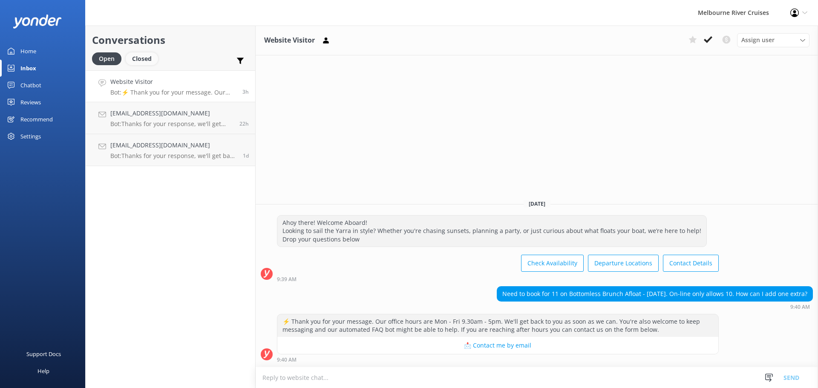 This screenshot has height=388, width=818. What do you see at coordinates (289, 40) in the screenshot?
I see `h3: Website Visitor` at bounding box center [289, 40].